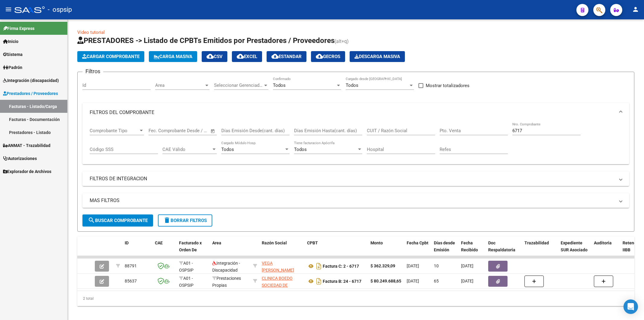 This screenshot has height=320, width=644. I want to click on datatable-header-cell: CPBT, so click(336, 249).